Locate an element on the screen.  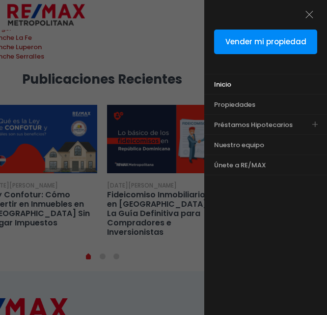
a: Únete a RE/MAX is located at coordinates (254, 165).